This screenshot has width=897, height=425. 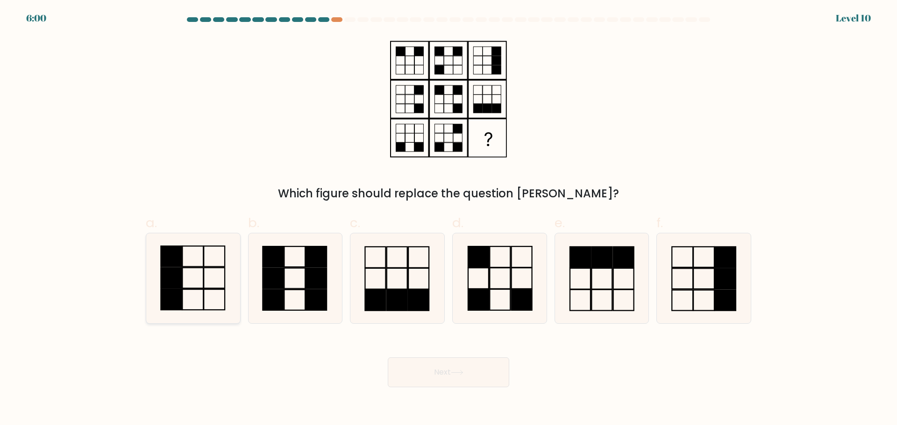 I want to click on span: a., so click(x=151, y=223).